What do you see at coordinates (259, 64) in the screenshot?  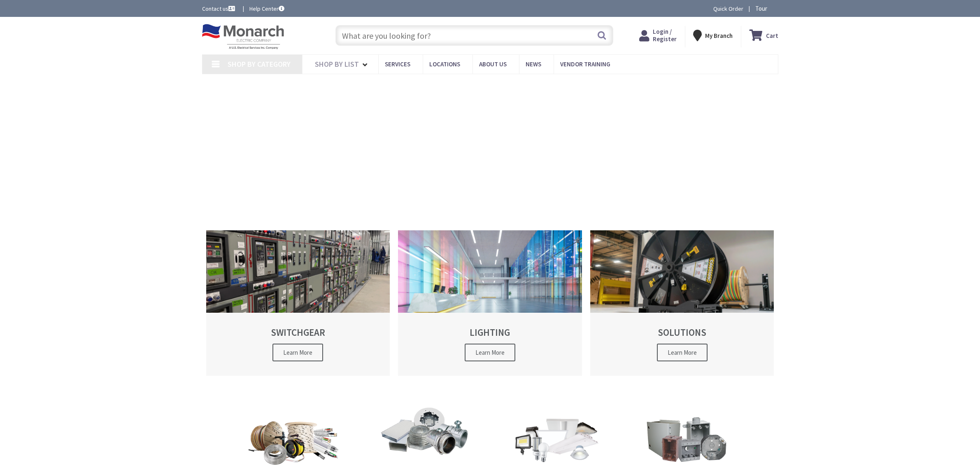 I see `span: Shop By Category` at bounding box center [259, 64].